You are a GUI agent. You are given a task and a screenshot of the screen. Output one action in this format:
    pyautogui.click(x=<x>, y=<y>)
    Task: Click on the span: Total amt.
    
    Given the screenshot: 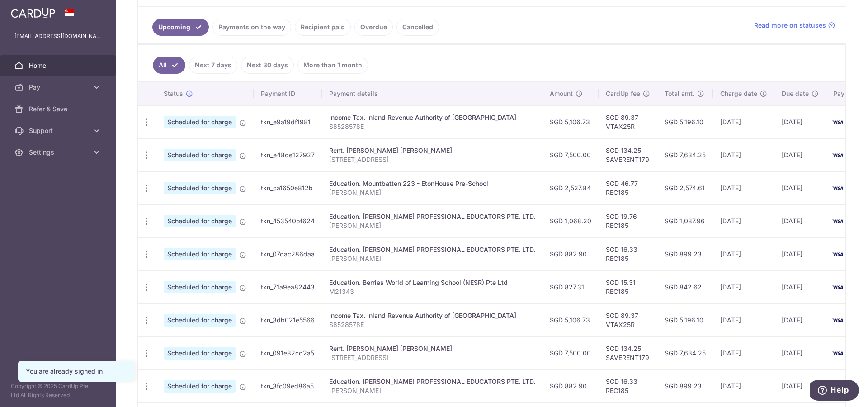 What is the action you would take?
    pyautogui.click(x=679, y=94)
    